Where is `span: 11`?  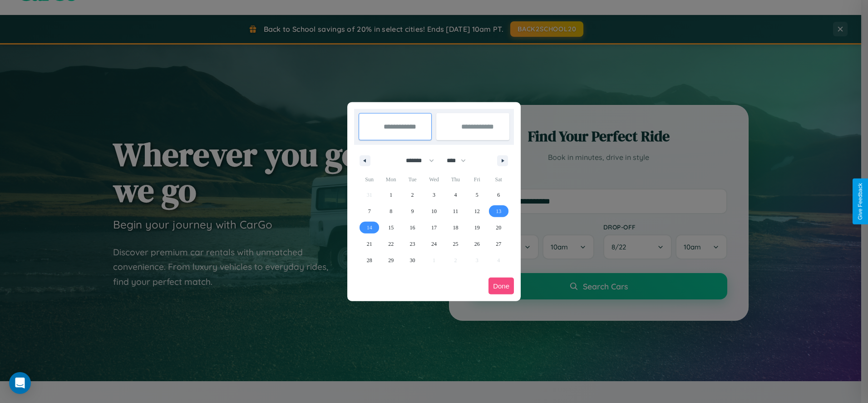
span: 11 is located at coordinates (456, 211).